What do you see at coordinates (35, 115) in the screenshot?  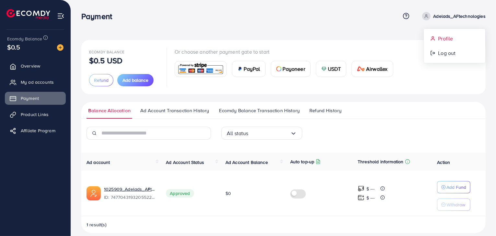 I see `a: Product Links` at bounding box center [35, 115].